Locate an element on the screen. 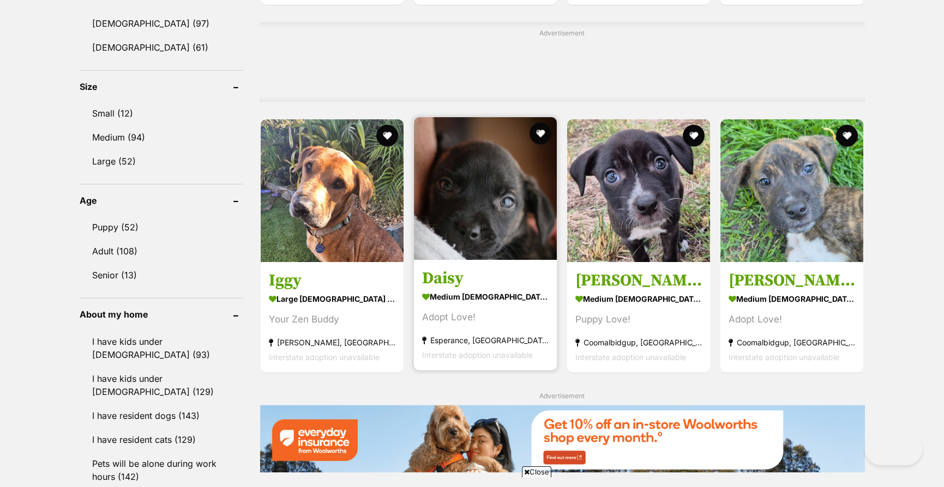  header: Size is located at coordinates (161, 87).